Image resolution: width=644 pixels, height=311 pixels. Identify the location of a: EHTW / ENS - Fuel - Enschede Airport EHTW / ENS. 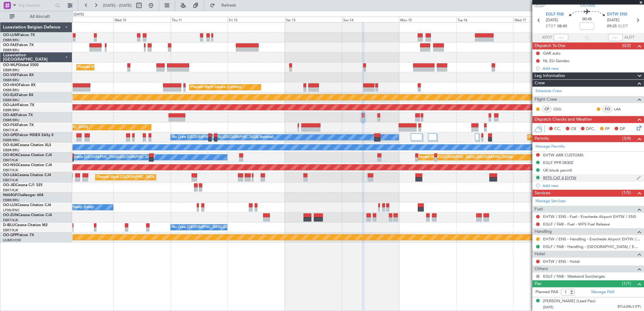
(589, 216).